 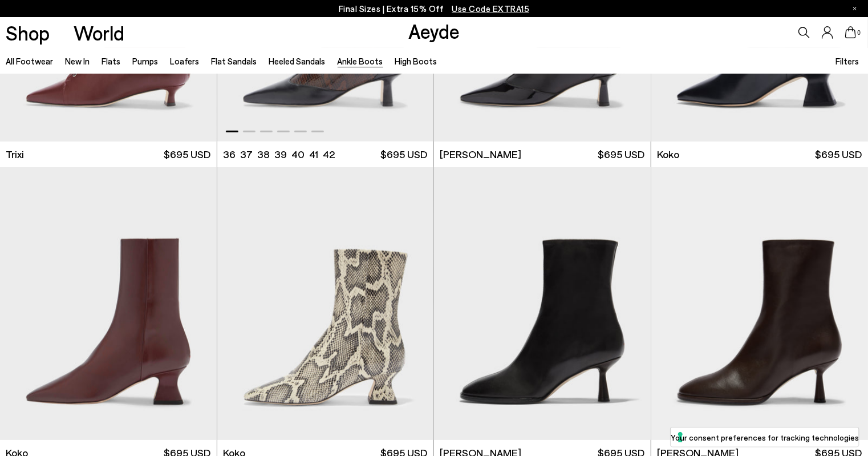 I want to click on li: 41, so click(x=314, y=154).